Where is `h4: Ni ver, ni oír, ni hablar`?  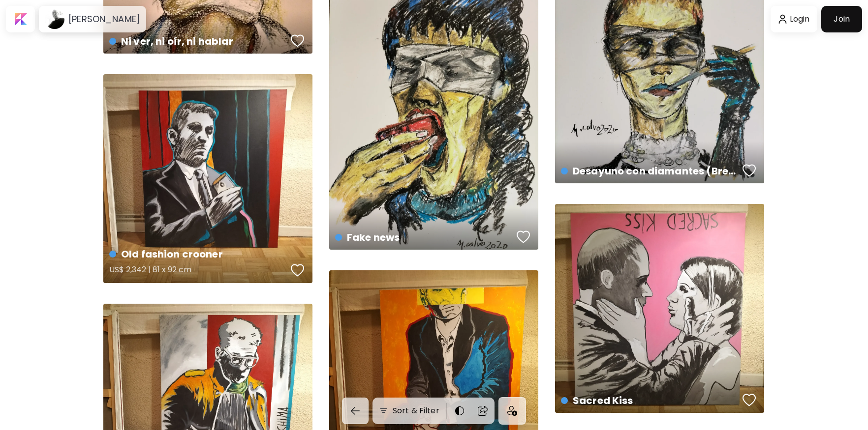 h4: Ni ver, ni oír, ni hablar is located at coordinates (198, 41).